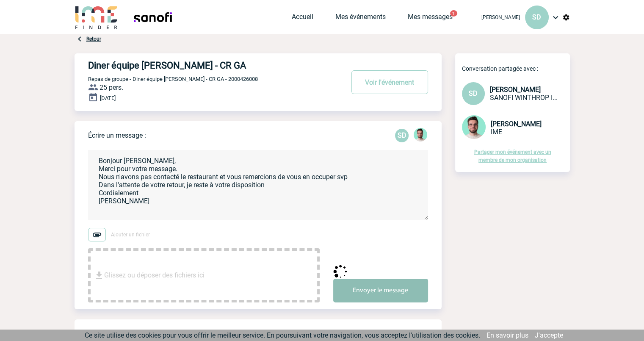 The height and width of the screenshot is (341, 644). What do you see at coordinates (282, 335) in the screenshot?
I see `span: Ce site utilise des cookies pour vous offrir le meilleur service. En poursuivant votre navigation...` at bounding box center [282, 335].